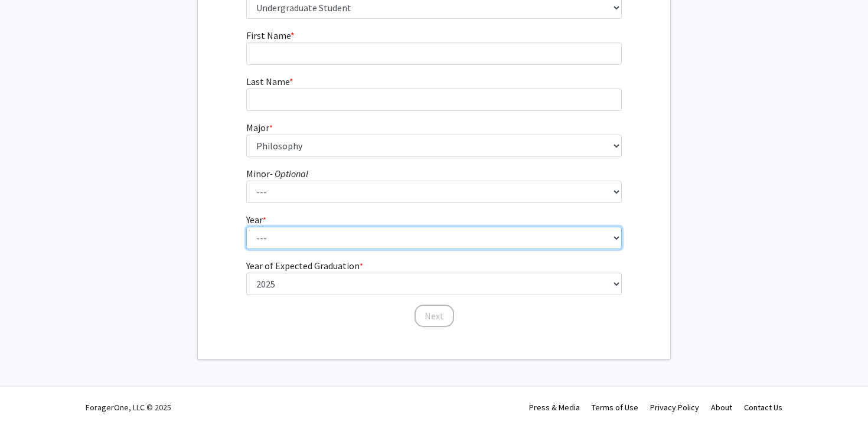 This screenshot has height=428, width=868. Describe the element at coordinates (289, 173) in the screenshot. I see `i: - Optional` at that location.